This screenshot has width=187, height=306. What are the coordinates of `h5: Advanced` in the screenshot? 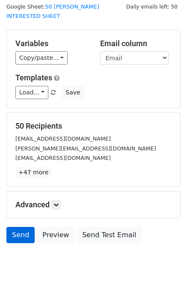 It's located at (93, 205).